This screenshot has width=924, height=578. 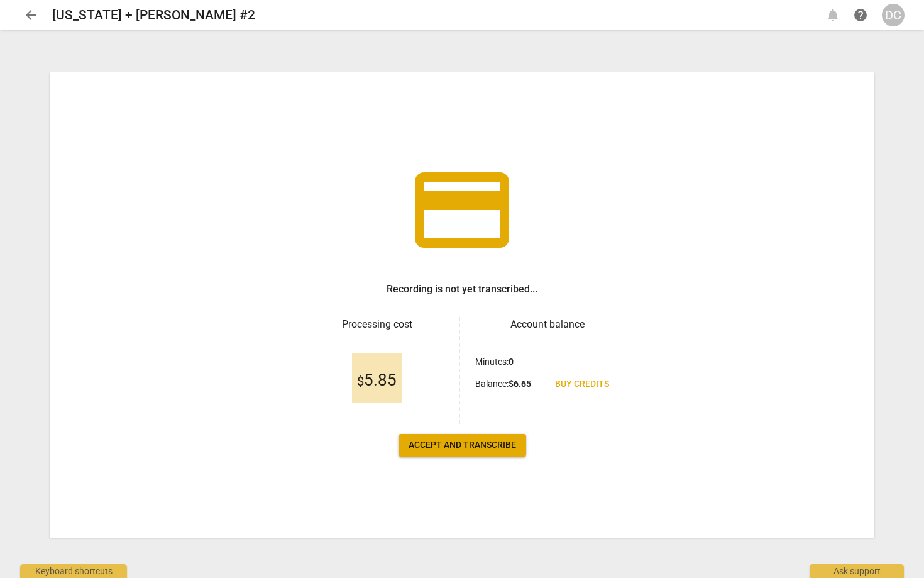 What do you see at coordinates (582, 384) in the screenshot?
I see `span: Buy credits` at bounding box center [582, 384].